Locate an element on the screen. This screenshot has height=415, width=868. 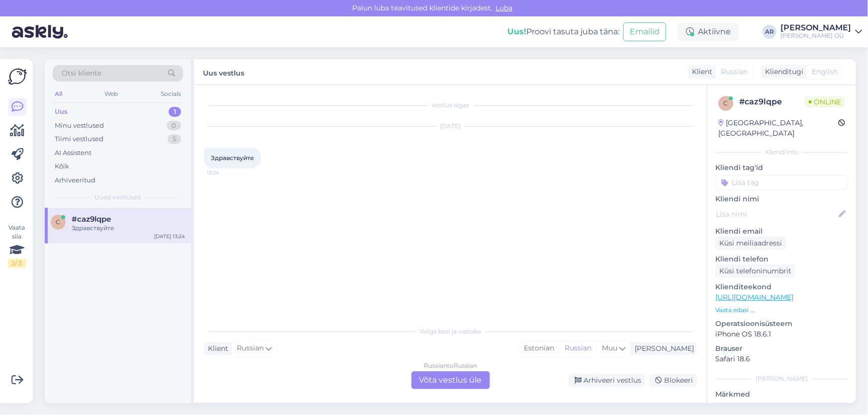
div: Arhiveeri vestlus is located at coordinates (607, 380).